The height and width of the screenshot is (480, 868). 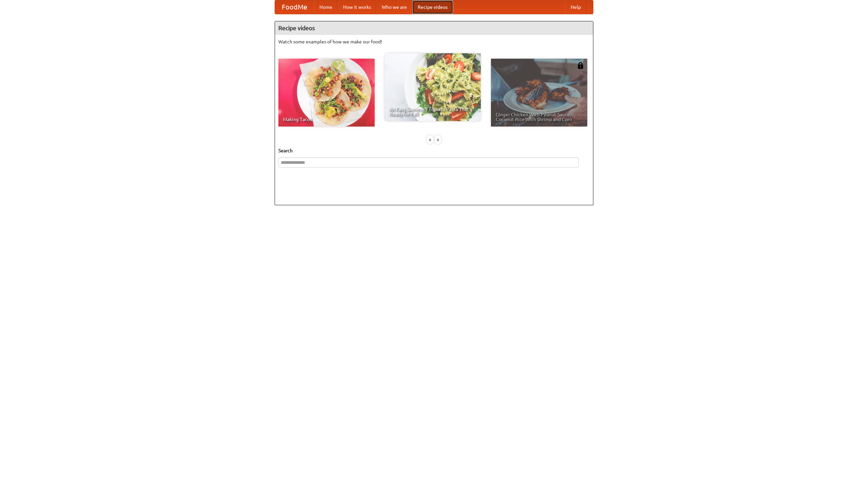 I want to click on a: FoodMe, so click(x=295, y=7).